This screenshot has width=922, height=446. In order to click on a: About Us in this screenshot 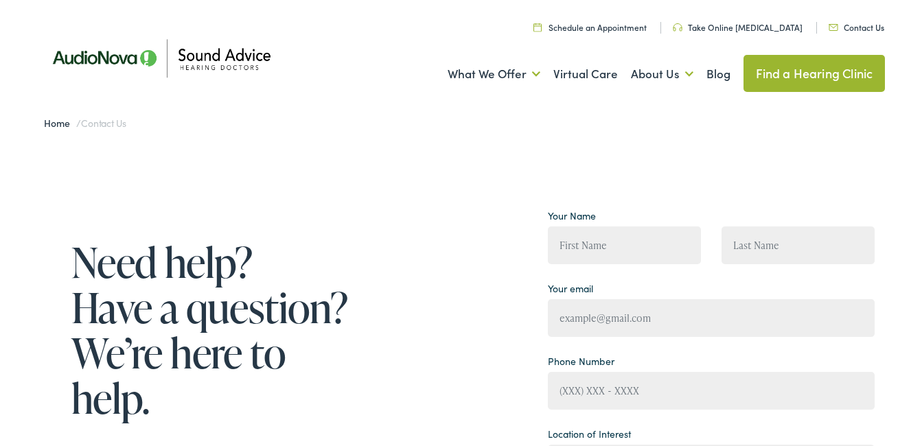, I will do `click(661, 74)`.